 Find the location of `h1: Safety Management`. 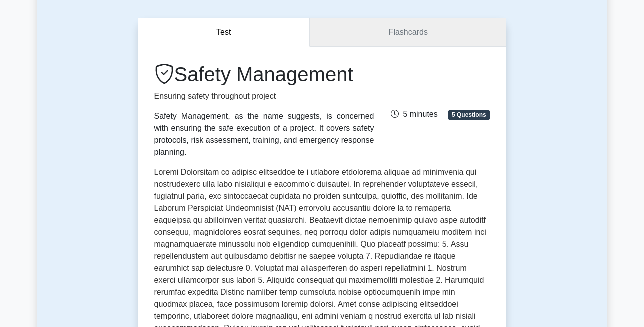

h1: Safety Management is located at coordinates (264, 75).